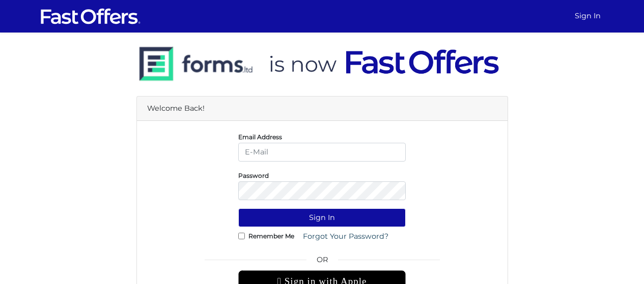  Describe the element at coordinates (322, 152) in the screenshot. I see `input: E-Mail` at that location.